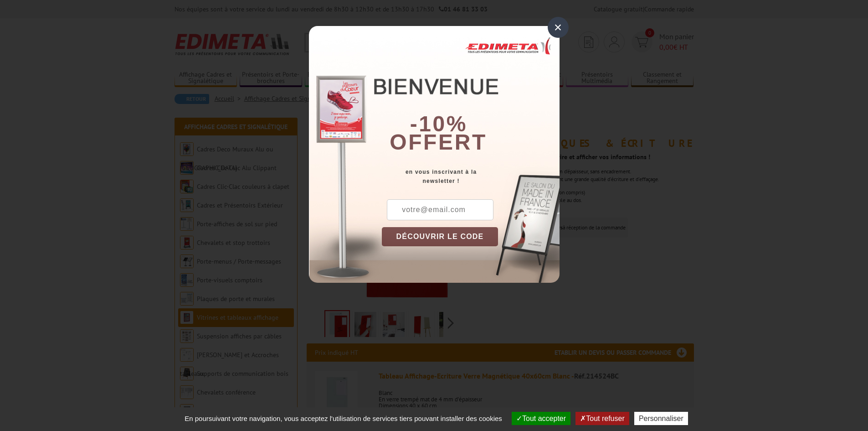  What do you see at coordinates (440, 210) in the screenshot?
I see `input: votre@email.com` at bounding box center [440, 210].